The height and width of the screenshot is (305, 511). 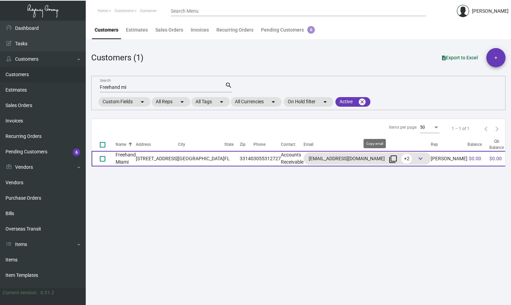 I want to click on span: Customers, so click(x=124, y=11).